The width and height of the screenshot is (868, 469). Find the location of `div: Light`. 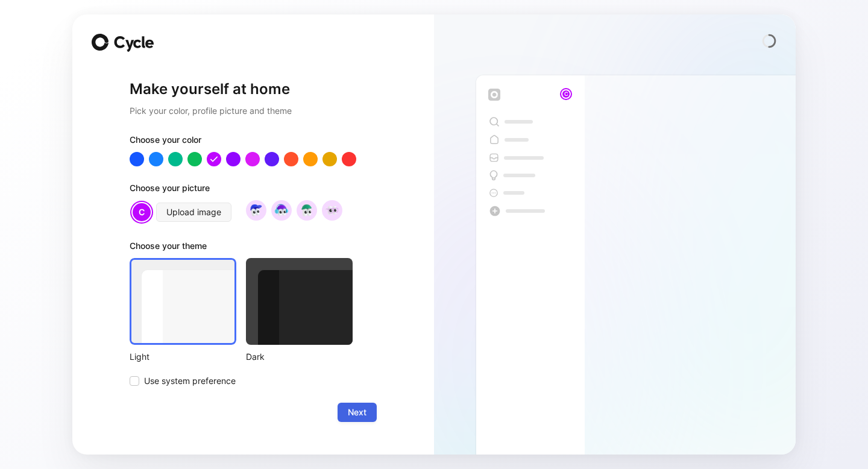

div: Light is located at coordinates (183, 358).